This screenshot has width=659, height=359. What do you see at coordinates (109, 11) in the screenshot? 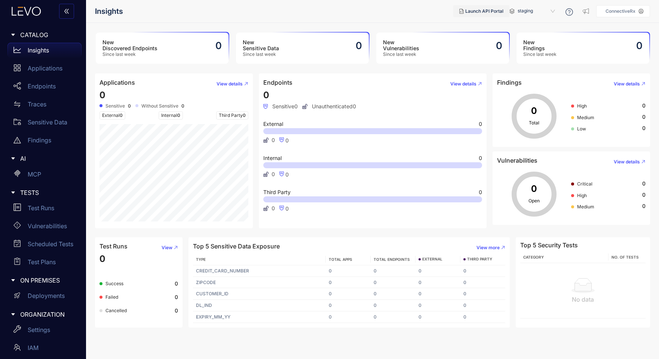
I see `span: Insights` at bounding box center [109, 11].